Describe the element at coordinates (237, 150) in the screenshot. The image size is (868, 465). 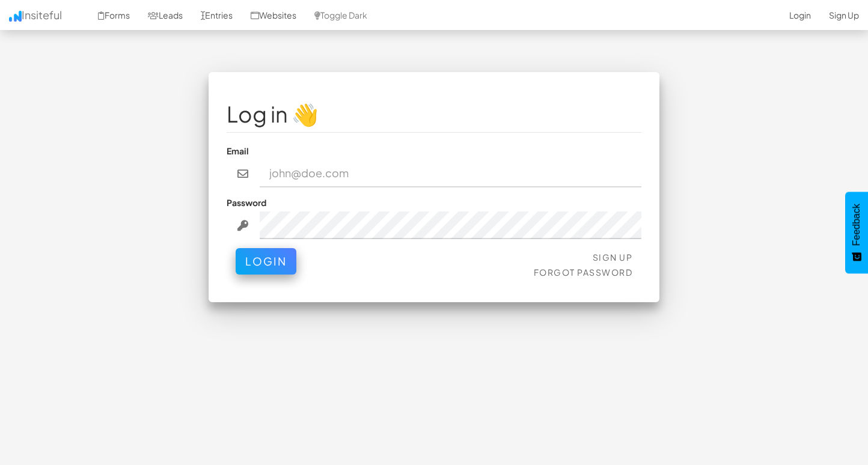
I see `label: Email` at that location.